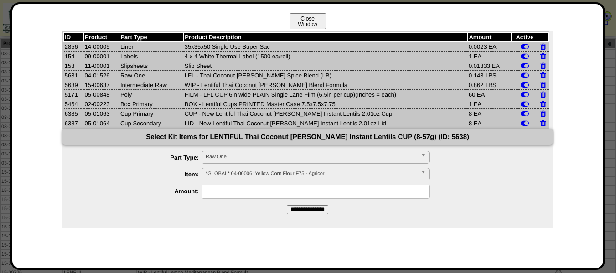  What do you see at coordinates (308, 21) in the screenshot?
I see `button: CloseWindow` at bounding box center [308, 21].